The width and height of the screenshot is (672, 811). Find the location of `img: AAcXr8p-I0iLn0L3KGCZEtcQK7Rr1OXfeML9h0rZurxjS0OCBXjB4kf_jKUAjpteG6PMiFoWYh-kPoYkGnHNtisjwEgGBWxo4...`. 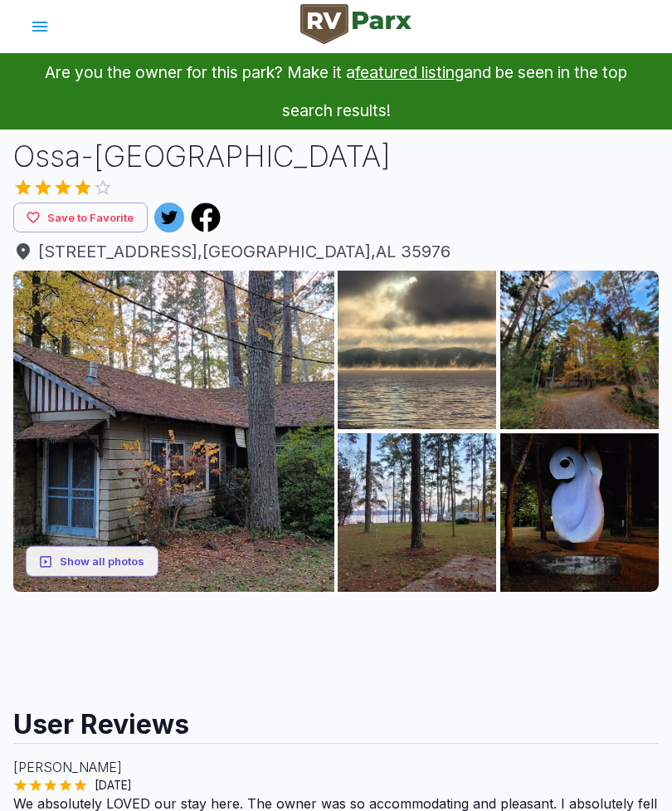

img: AAcXr8p-I0iLn0L3KGCZEtcQK7Rr1OXfeML9h0rZurxjS0OCBXjB4kf_jKUAjpteG6PMiFoWYh-kPoYkGnHNtisjwEgGBWxo4... is located at coordinates (579, 349).